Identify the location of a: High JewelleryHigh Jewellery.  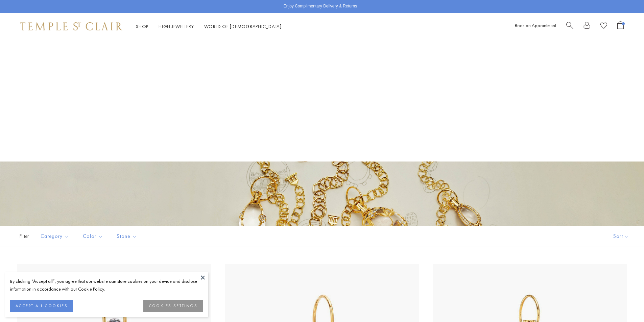
(176, 26).